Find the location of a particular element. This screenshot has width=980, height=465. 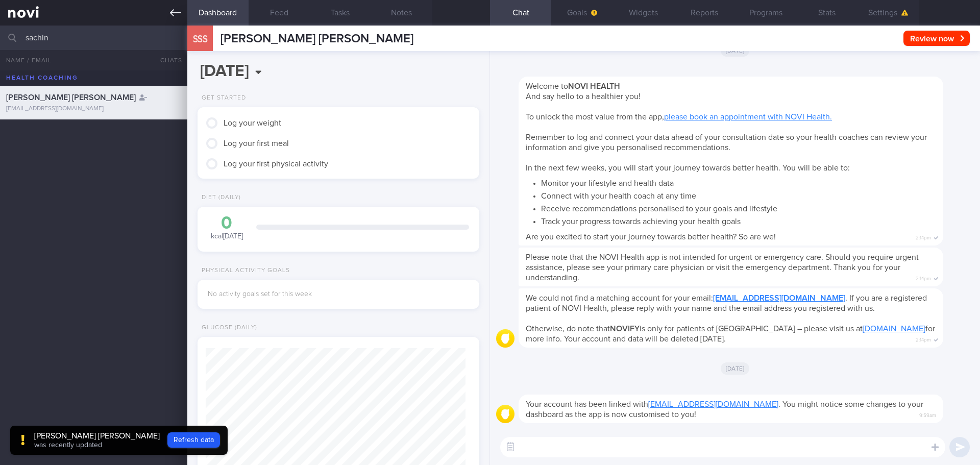

span: 9:59am is located at coordinates (928, 414).